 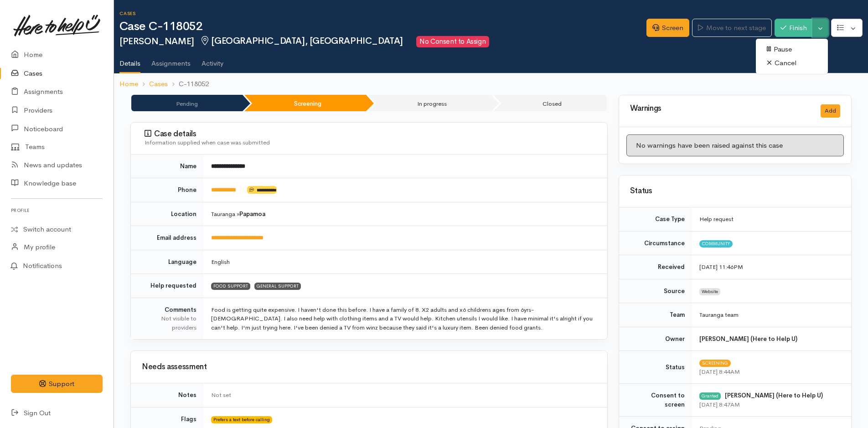 I want to click on button: Add, so click(x=830, y=111).